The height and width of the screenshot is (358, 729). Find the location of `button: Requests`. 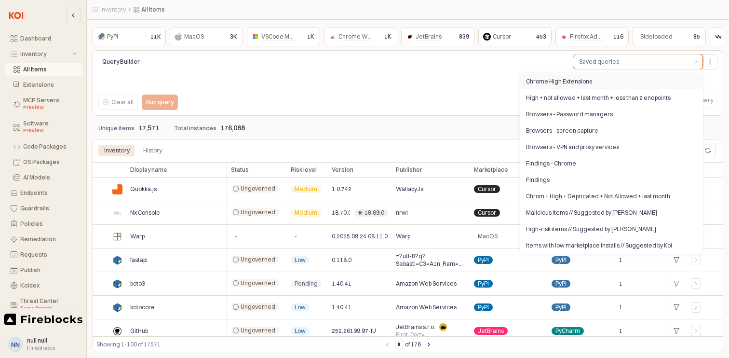

button: Requests is located at coordinates (43, 255).